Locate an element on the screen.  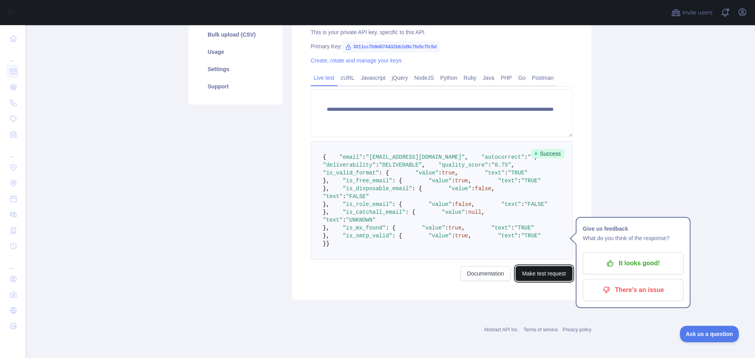
a: Terms of service is located at coordinates (540, 330).